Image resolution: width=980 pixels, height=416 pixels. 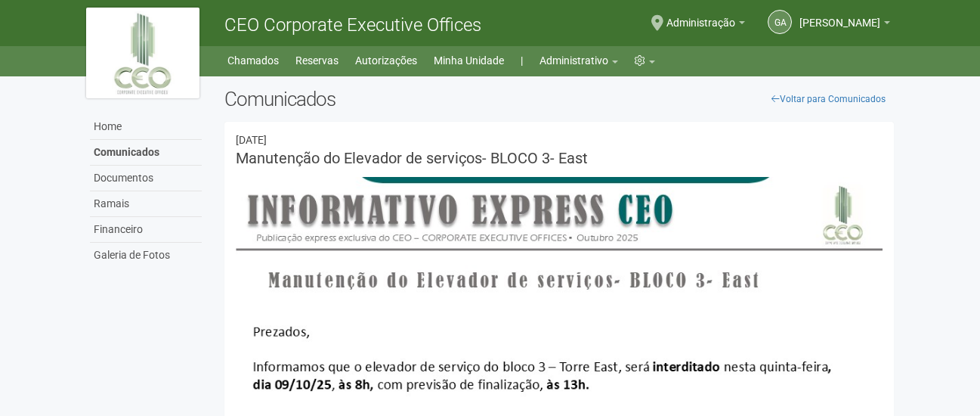 What do you see at coordinates (143, 53) in the screenshot?
I see `img: logo.jpg` at bounding box center [143, 53].